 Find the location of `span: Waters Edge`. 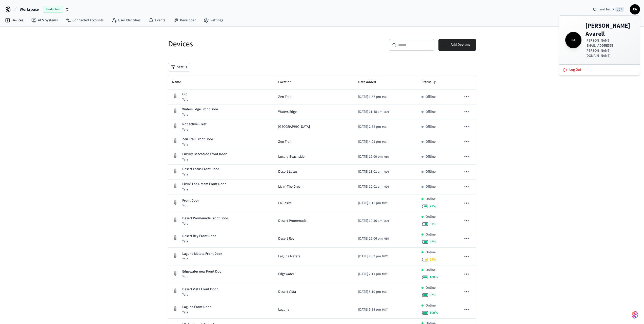

span: Waters Edge is located at coordinates (287, 112).